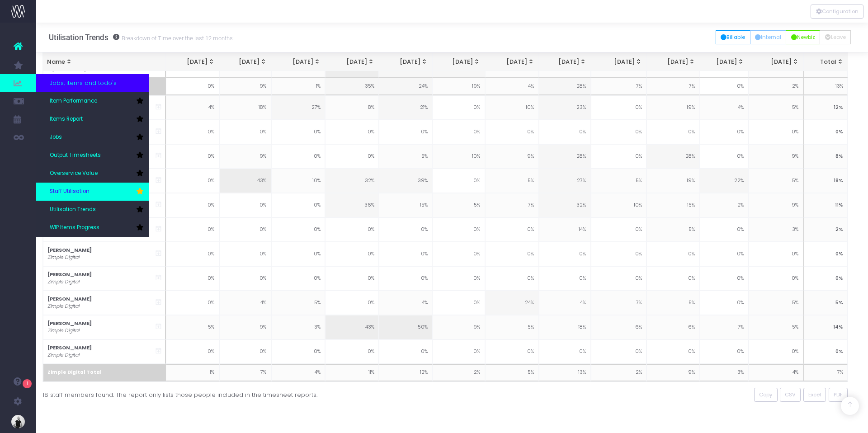 This screenshot has height=433, width=868. I want to click on th: Apr 25: activate to sort column ascending, so click(565, 62).